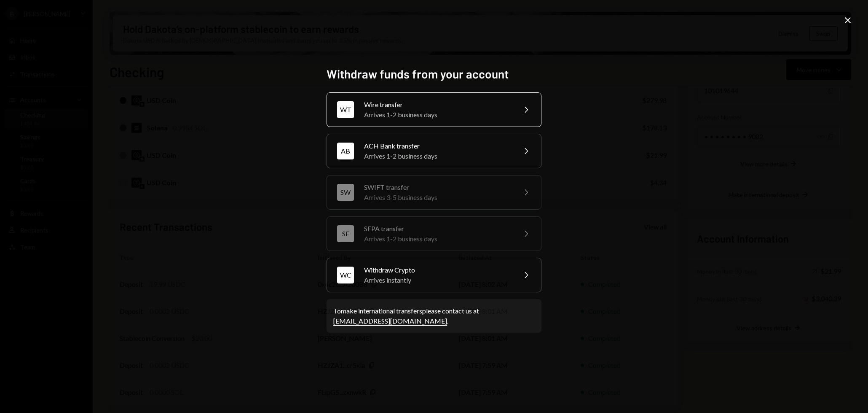 The image size is (868, 413). What do you see at coordinates (434, 74) in the screenshot?
I see `h2: Withdraw funds from your account` at bounding box center [434, 74].